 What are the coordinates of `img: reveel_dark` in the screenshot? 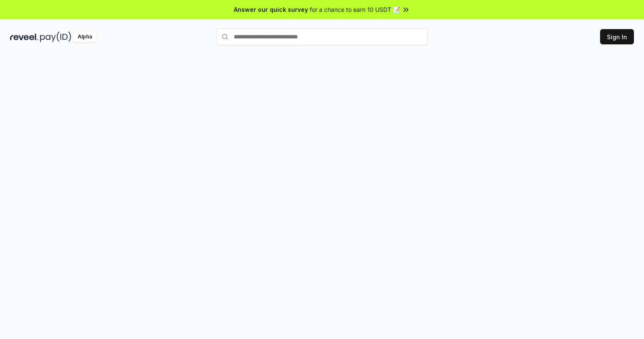 It's located at (24, 37).